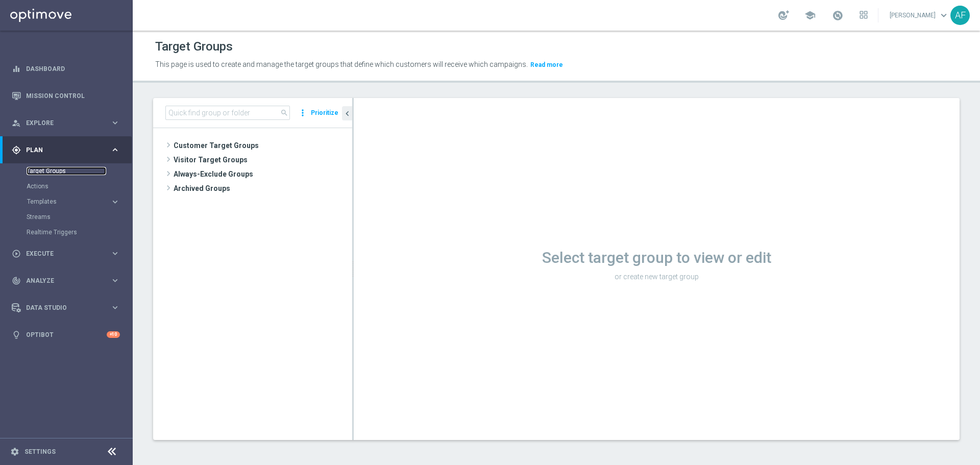 This screenshot has height=465, width=980. Describe the element at coordinates (79, 171) in the screenshot. I see `div: Target Groups` at that location.